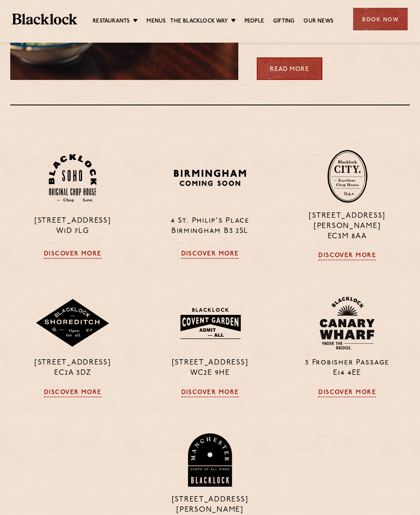 The width and height of the screenshot is (420, 515). Describe the element at coordinates (111, 21) in the screenshot. I see `a: Restaurants` at that location.